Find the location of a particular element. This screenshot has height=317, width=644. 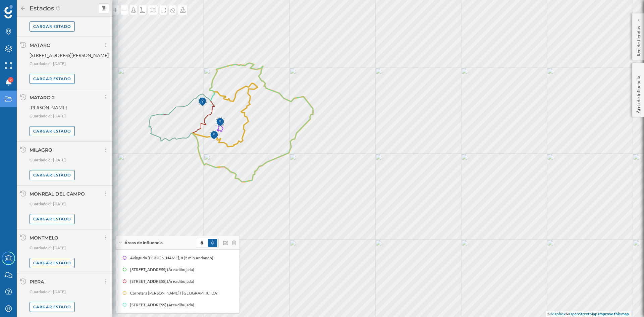

p: Red de tiendas is located at coordinates (639, 40).